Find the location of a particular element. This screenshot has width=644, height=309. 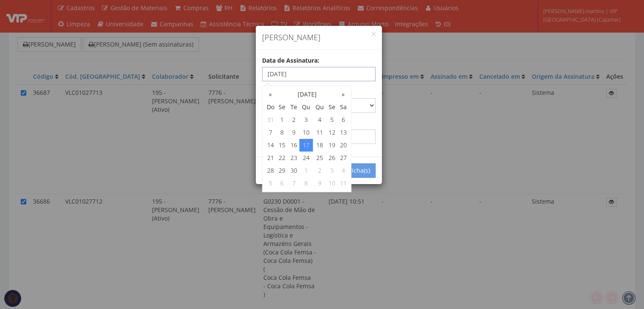

th: Sa is located at coordinates (343, 107).